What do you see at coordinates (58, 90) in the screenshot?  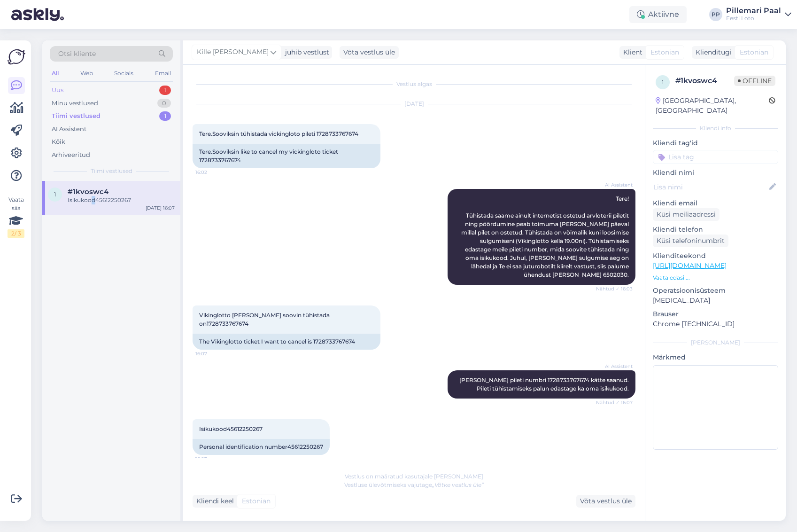 I see `div: Uus` at bounding box center [58, 90].